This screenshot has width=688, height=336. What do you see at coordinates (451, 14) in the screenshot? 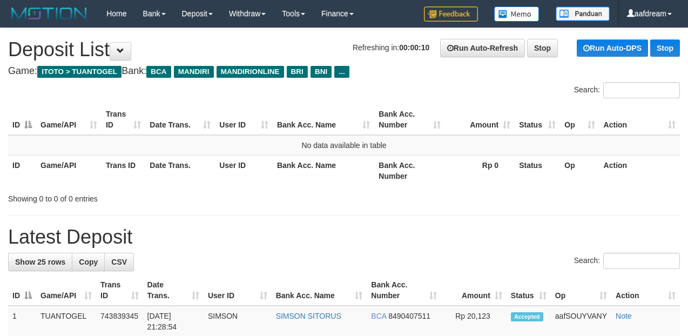
I see `img: Feedback.jpg` at bounding box center [451, 14].